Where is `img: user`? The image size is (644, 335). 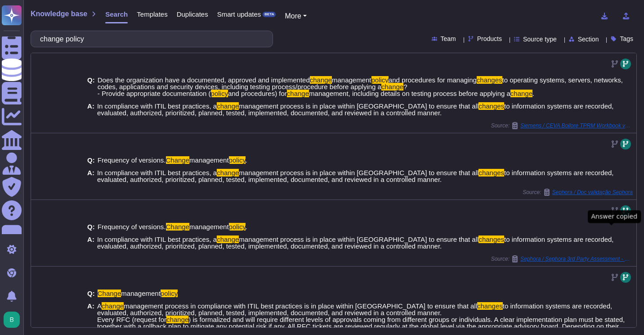
img: user is located at coordinates (12, 319).